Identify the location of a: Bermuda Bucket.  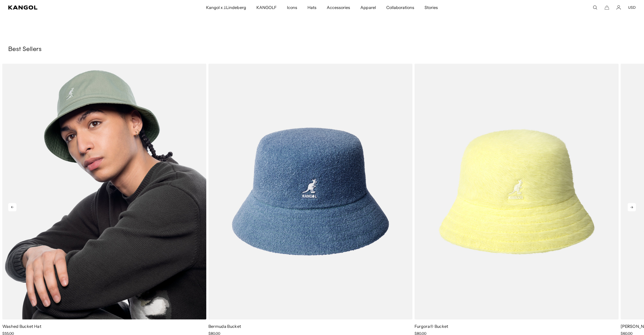
(224, 327).